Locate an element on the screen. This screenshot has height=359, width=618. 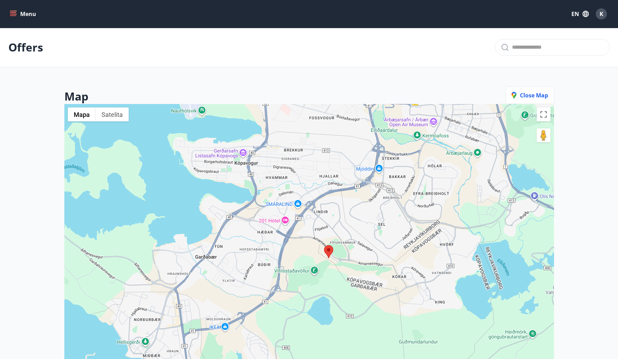
h2: Map is located at coordinates (76, 96).